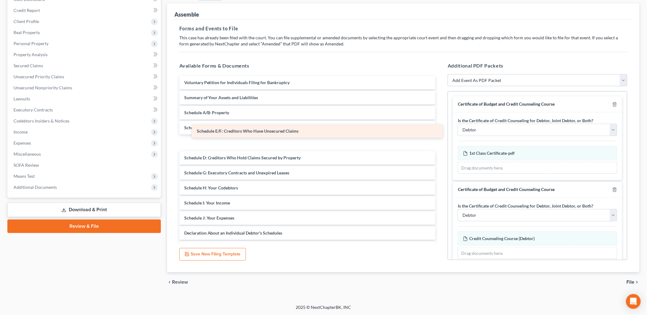 This screenshot has height=315, width=647. What do you see at coordinates (630, 282) in the screenshot?
I see `span: File` at bounding box center [630, 282].